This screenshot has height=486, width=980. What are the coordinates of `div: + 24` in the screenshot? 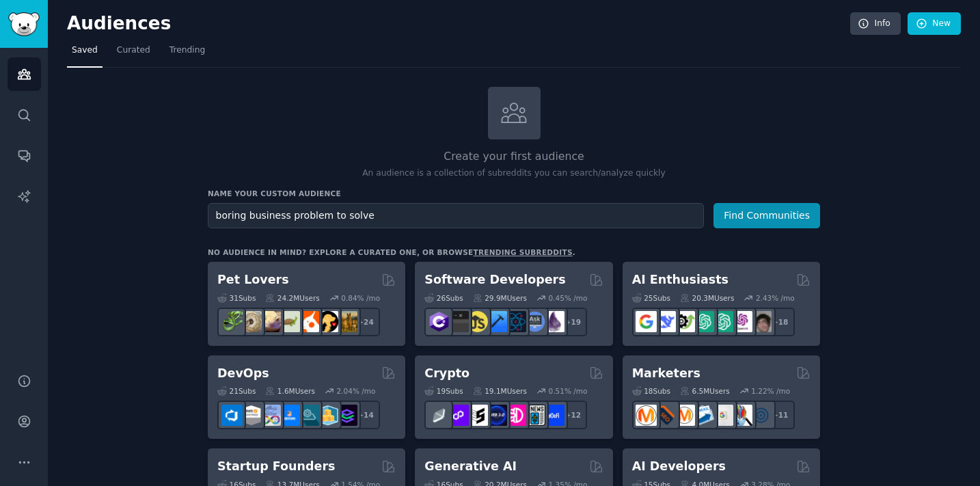 It's located at (365, 322).